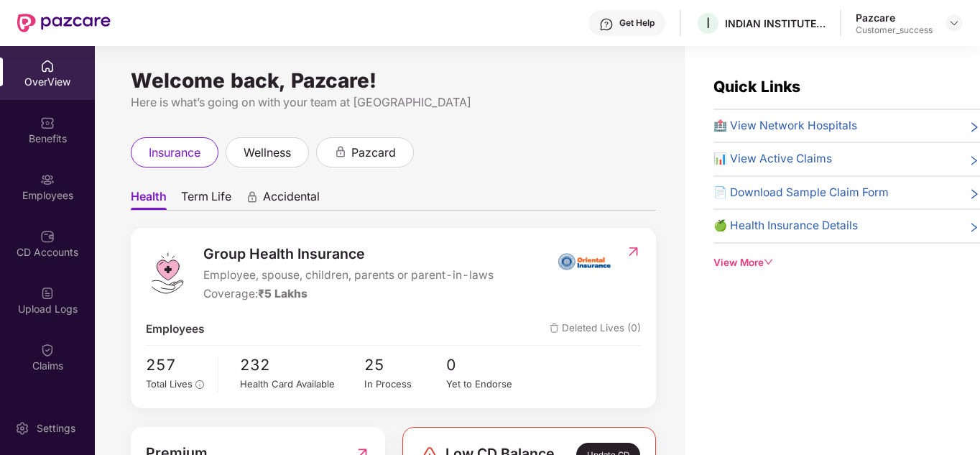  What do you see at coordinates (487, 364) in the screenshot?
I see `span: 0` at bounding box center [487, 364].